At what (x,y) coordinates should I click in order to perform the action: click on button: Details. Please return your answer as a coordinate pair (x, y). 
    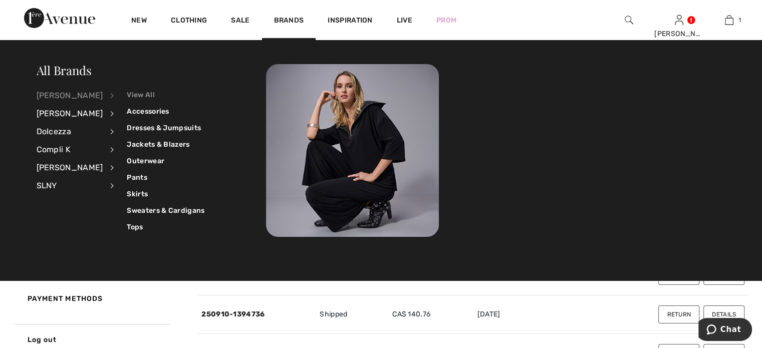
    Looking at the image, I should click on (724, 315).